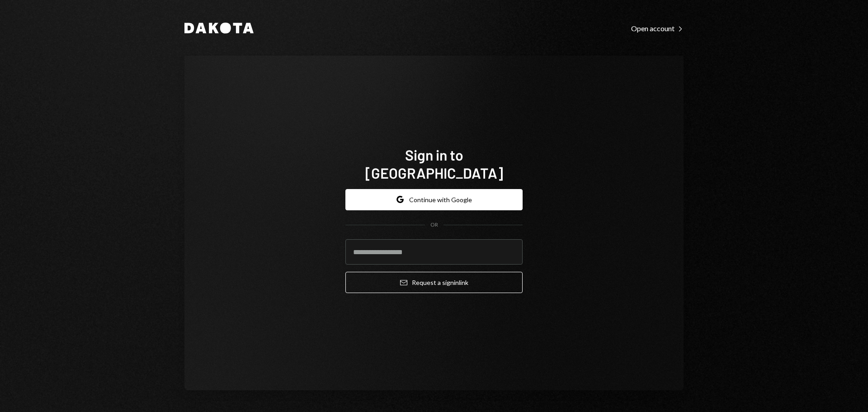 The height and width of the screenshot is (412, 868). Describe the element at coordinates (434, 200) in the screenshot. I see `button: Continue with Google` at that location.